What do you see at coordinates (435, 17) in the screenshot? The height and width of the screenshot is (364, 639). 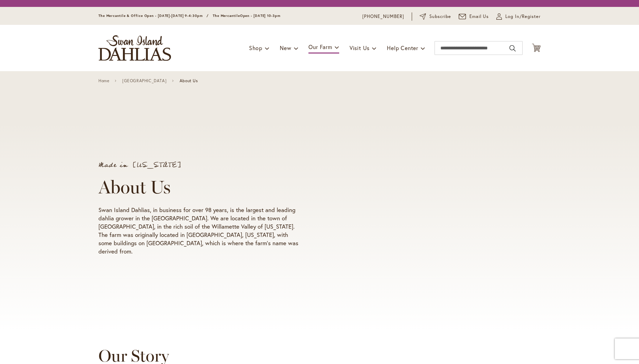 I see `a: Subscribe` at bounding box center [435, 17].